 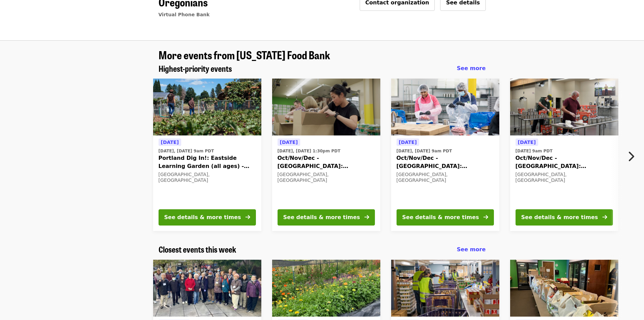 What do you see at coordinates (197, 249) in the screenshot?
I see `a: Closest events this week` at bounding box center [197, 249].